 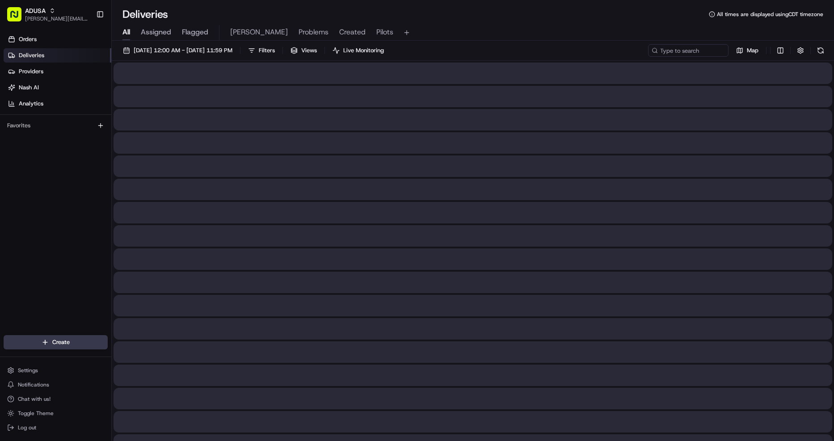 I want to click on span: Created, so click(x=352, y=32).